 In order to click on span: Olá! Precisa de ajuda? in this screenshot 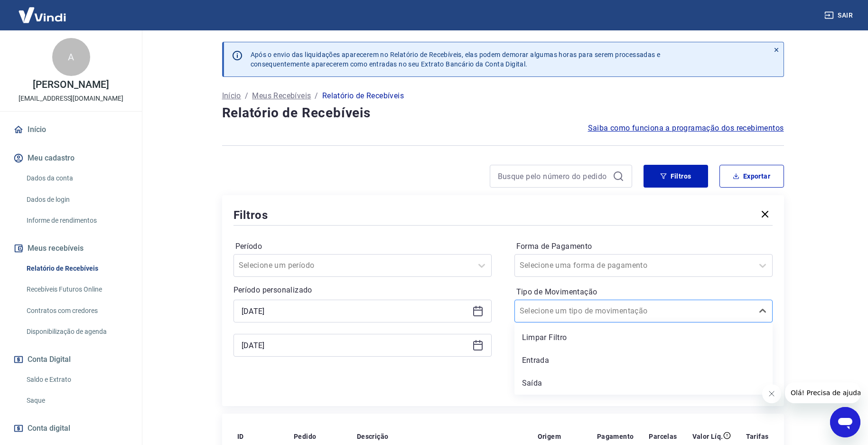, I will do `click(43, 11)`.